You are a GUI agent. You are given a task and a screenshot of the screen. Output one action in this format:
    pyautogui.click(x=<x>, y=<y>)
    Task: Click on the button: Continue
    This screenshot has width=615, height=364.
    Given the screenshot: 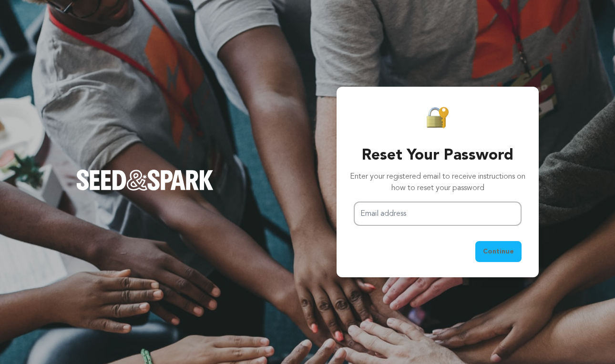 What is the action you would take?
    pyautogui.click(x=498, y=252)
    